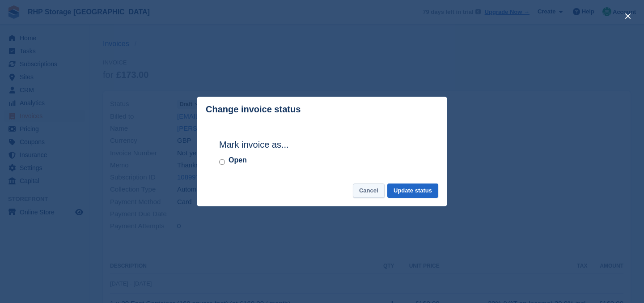 The image size is (644, 303). Describe the element at coordinates (322, 145) in the screenshot. I see `h2: Mark invoice as...` at that location.